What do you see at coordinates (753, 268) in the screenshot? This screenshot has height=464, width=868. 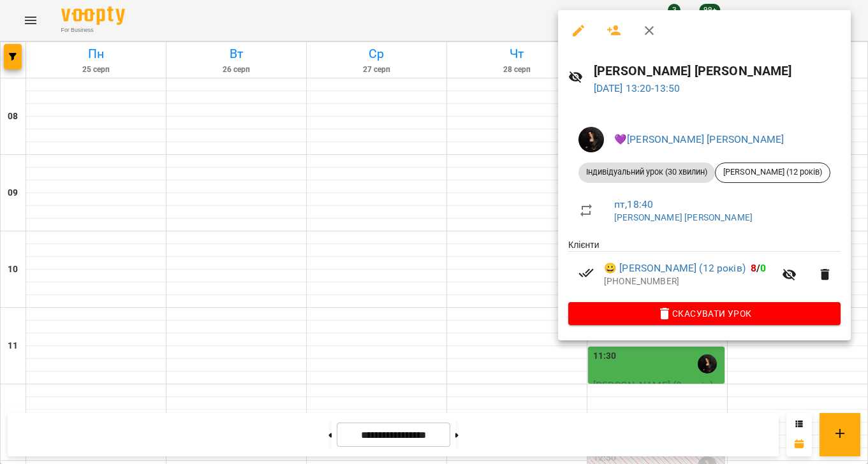 I see `span: 8` at bounding box center [753, 268].